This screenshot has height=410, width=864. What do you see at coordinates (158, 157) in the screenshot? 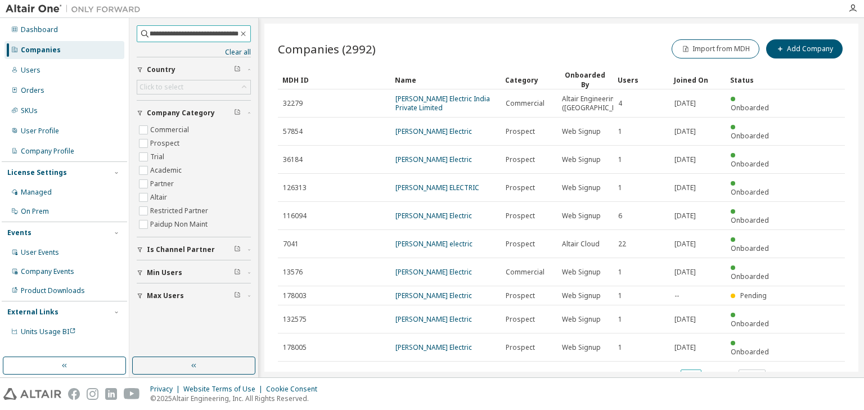
I see `label: Trial` at bounding box center [158, 157].